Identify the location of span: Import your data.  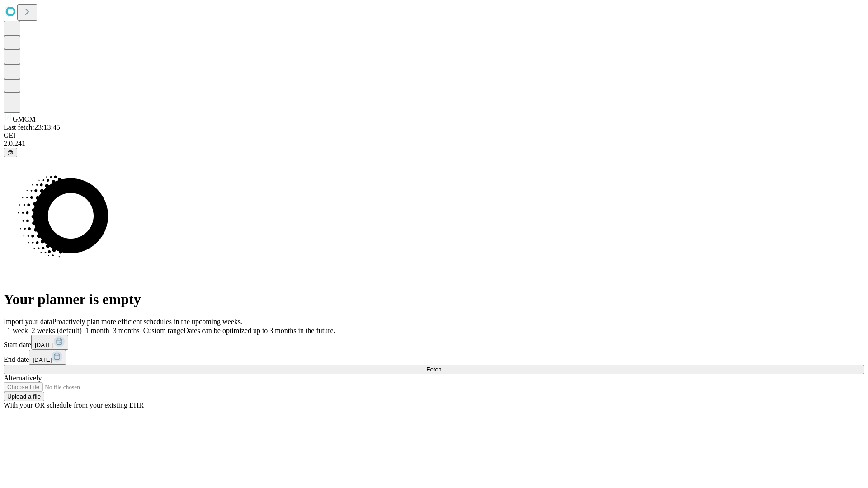
(28, 321).